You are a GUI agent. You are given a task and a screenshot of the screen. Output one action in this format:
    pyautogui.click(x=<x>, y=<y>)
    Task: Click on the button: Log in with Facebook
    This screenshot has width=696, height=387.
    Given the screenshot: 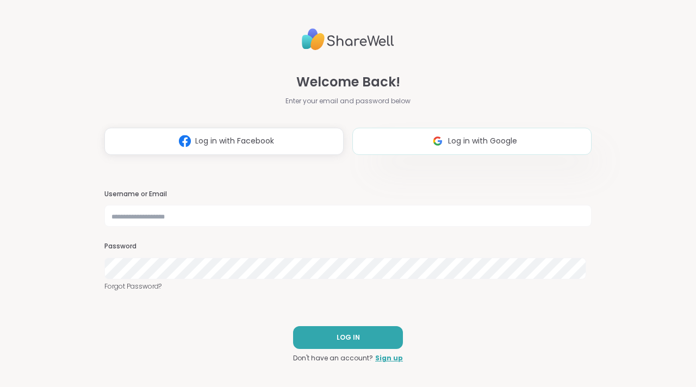 What is the action you would take?
    pyautogui.click(x=224, y=141)
    